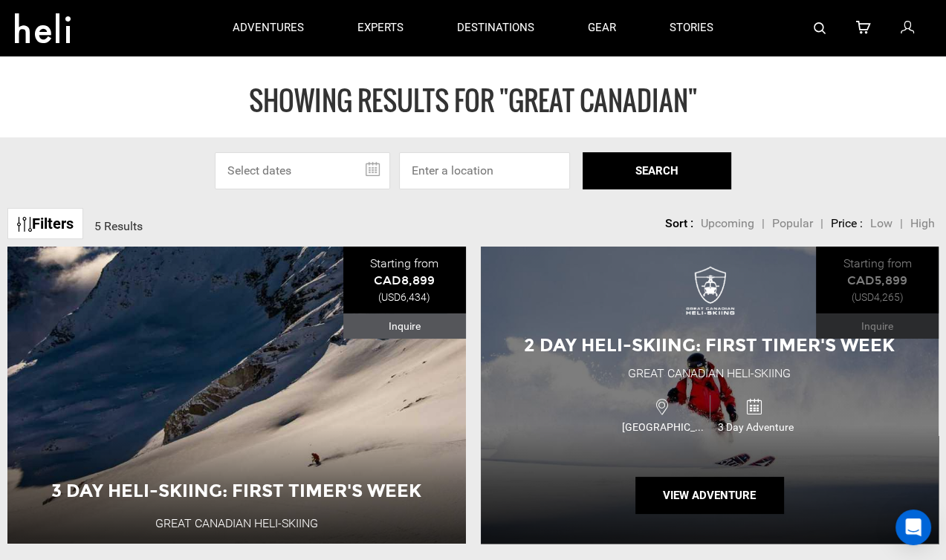 Image resolution: width=946 pixels, height=560 pixels. I want to click on button: SEARCH, so click(657, 171).